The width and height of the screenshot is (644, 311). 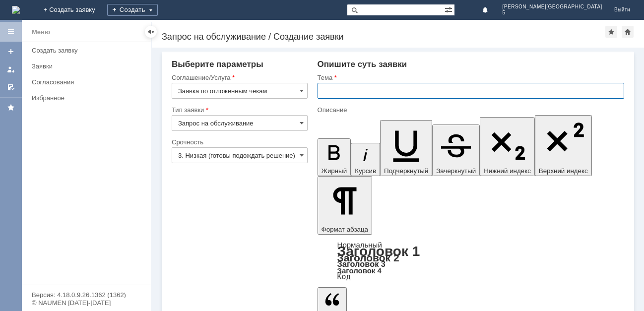 What do you see at coordinates (456, 150) in the screenshot?
I see `button: Зачеркнутый` at bounding box center [456, 150].